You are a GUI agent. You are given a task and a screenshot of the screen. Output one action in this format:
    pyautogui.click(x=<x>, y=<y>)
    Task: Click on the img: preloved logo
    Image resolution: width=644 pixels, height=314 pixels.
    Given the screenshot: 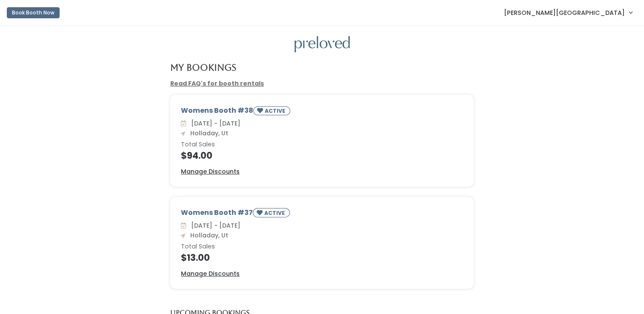 What is the action you would take?
    pyautogui.click(x=322, y=44)
    